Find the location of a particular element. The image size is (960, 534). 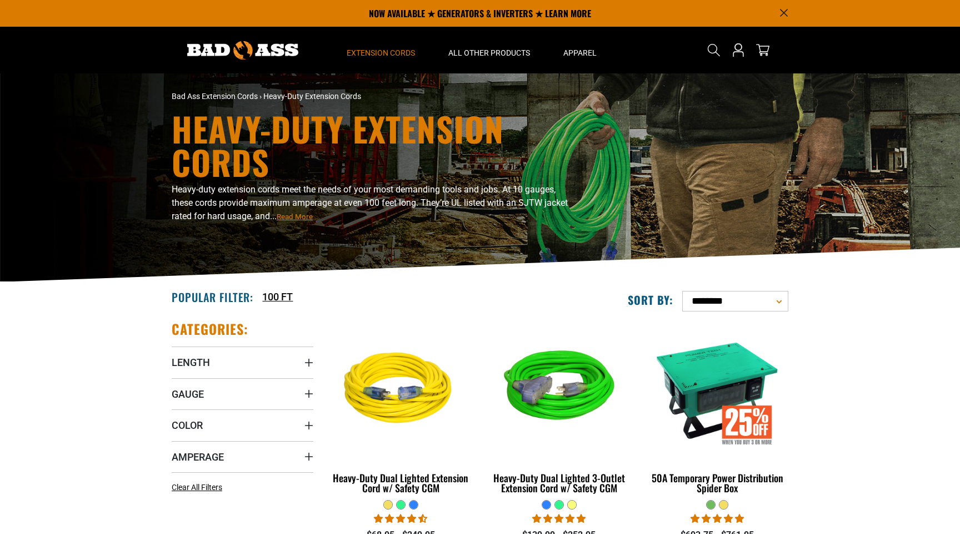

img: Bad Ass Extension Cords is located at coordinates (243, 50).